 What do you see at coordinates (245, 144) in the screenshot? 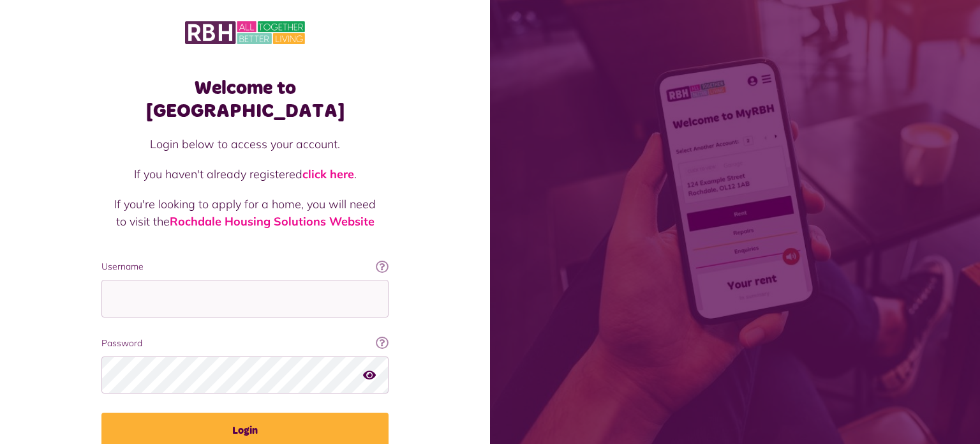
I see `p: Login below to access your account.` at bounding box center [245, 144].